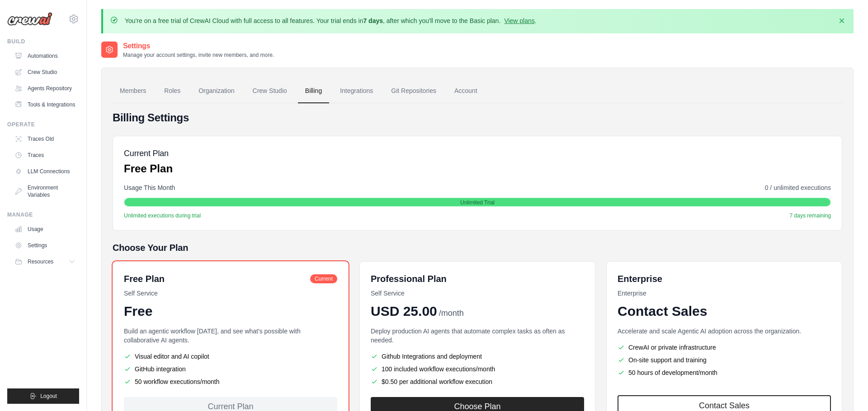 Image resolution: width=868 pixels, height=411 pixels. I want to click on a: Traces Old, so click(44, 139).